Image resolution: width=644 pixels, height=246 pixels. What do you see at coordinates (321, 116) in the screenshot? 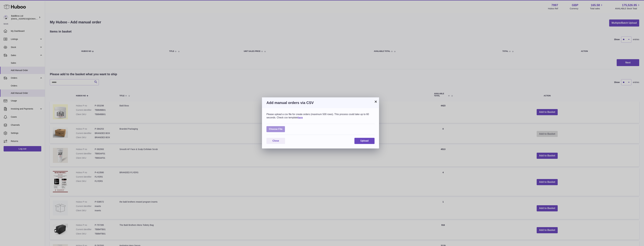
I see `div: Please upload a csv file for create orders (maximum 500 rows). This process could take up to 60 s...` at bounding box center [321, 116].